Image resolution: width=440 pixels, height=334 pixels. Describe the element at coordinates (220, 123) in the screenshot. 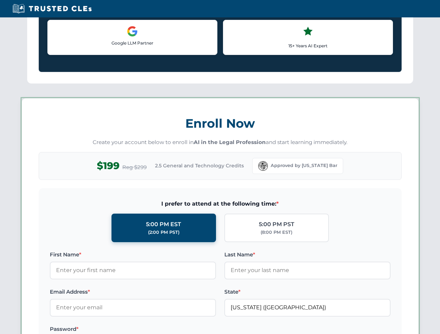

I see `h3: Enroll Now` at that location.